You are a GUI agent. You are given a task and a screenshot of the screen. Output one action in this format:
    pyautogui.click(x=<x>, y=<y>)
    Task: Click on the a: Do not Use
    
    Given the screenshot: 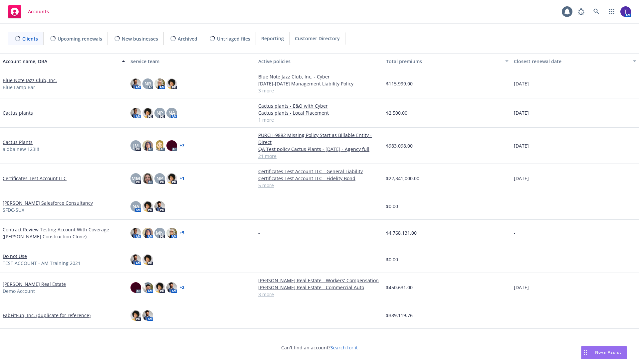 What is the action you would take?
    pyautogui.click(x=15, y=256)
    